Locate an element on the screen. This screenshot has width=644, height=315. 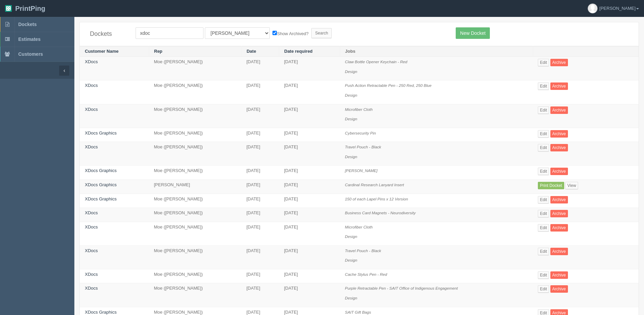
a: Date required is located at coordinates (298, 51).